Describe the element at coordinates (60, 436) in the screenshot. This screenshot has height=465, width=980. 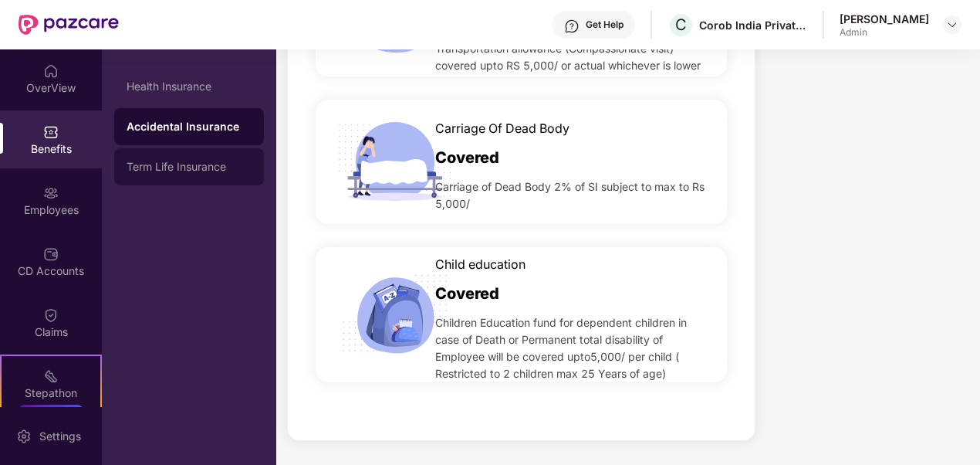
I see `div: Settings` at that location.